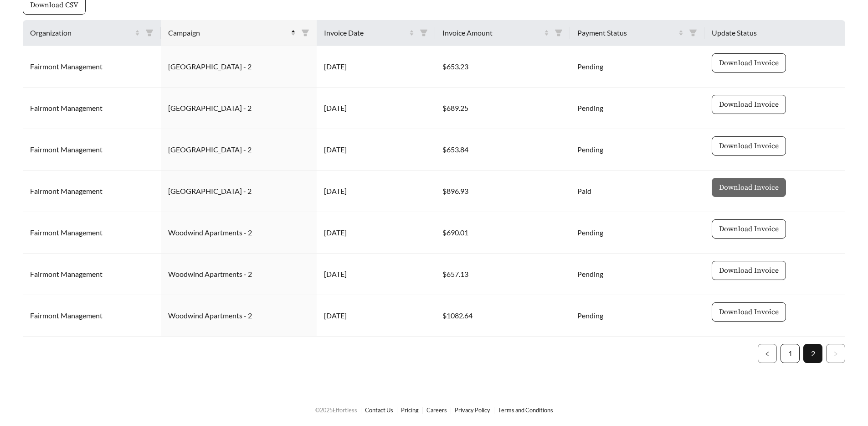 This screenshot has height=426, width=868. What do you see at coordinates (637, 191) in the screenshot?
I see `td: Paid` at bounding box center [637, 191].